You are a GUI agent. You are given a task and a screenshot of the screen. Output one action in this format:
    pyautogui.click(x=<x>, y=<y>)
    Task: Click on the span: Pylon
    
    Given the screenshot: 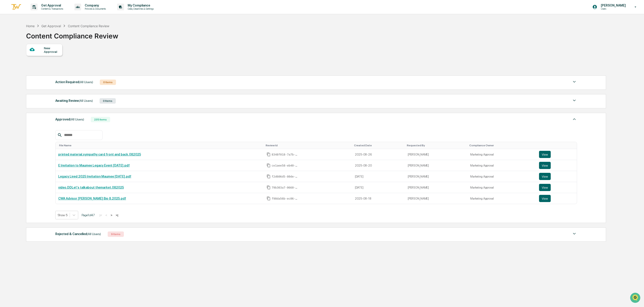 What is the action you would take?
    pyautogui.click(x=50, y=78)
    